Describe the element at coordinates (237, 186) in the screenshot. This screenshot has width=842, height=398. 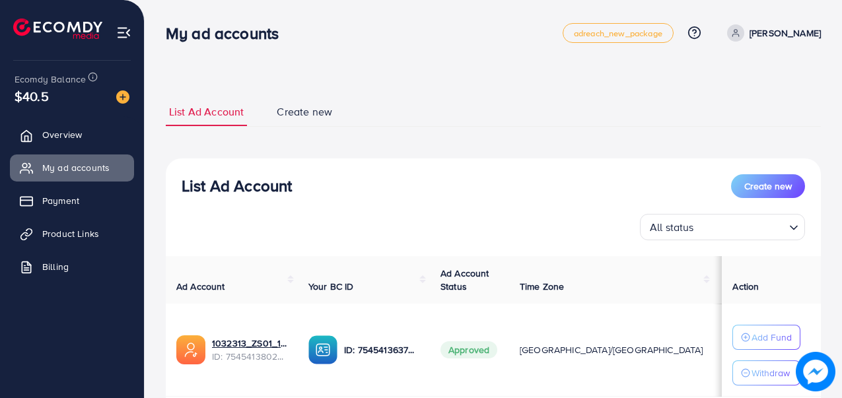
I see `h3: List Ad Account` at that location.